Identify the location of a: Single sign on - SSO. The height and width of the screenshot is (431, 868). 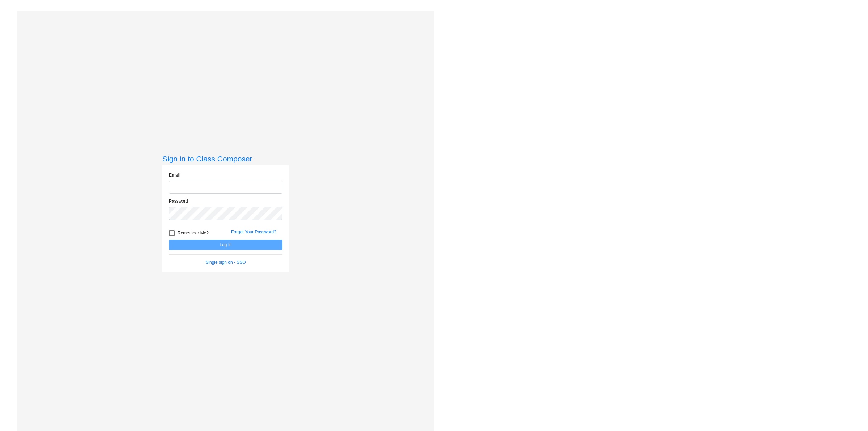
(225, 262).